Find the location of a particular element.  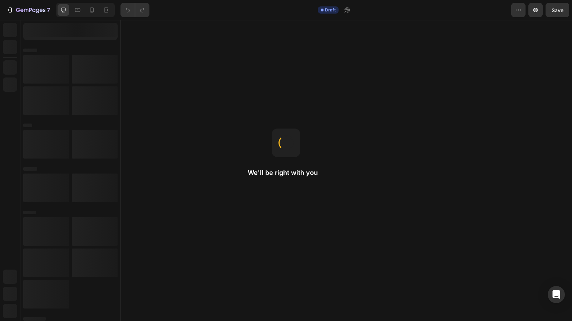

h2: We'll be right with you is located at coordinates (286, 173).